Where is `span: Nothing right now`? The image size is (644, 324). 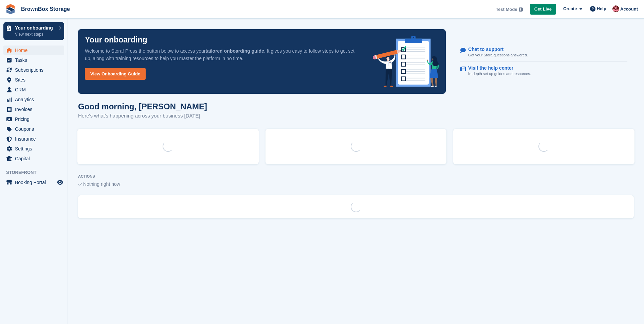
span: Nothing right now is located at coordinates (102, 184).